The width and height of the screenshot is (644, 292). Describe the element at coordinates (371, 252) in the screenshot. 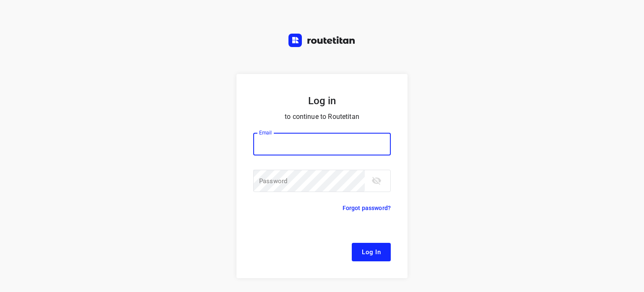

I see `button: Log In` at that location.